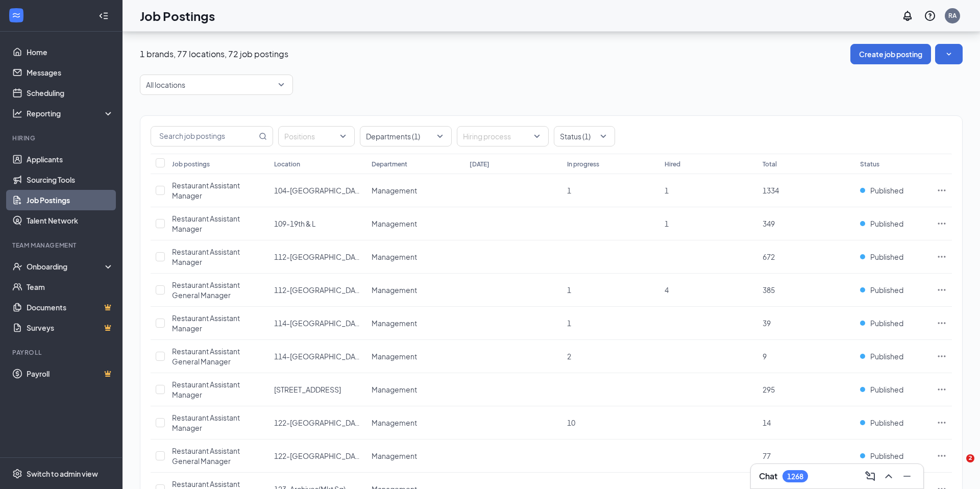 The width and height of the screenshot is (980, 489). I want to click on td: 122-Mt Kisco, so click(318, 456).